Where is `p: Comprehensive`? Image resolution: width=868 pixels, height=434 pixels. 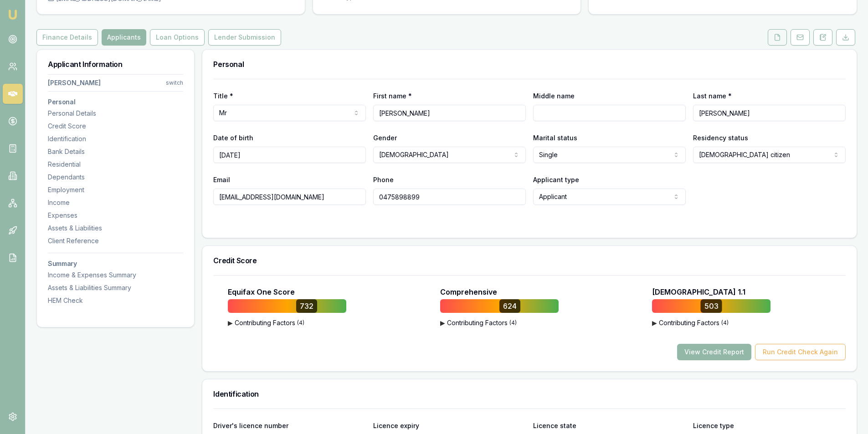 p: Comprehensive is located at coordinates (468, 292).